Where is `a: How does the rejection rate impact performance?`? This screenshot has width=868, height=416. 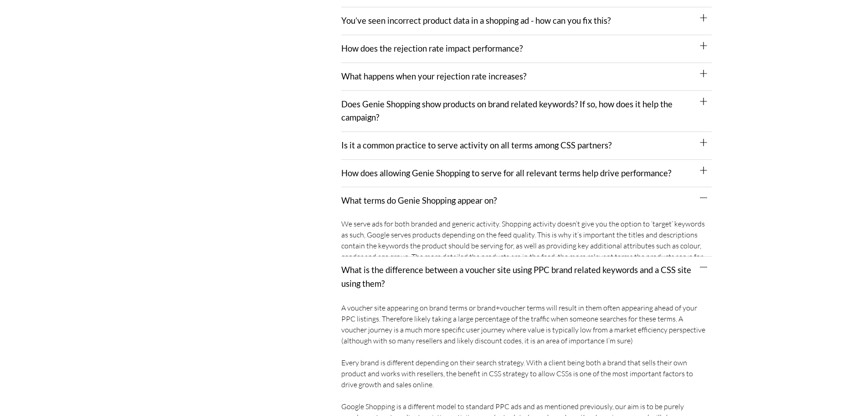 a: How does the rejection rate impact performance? is located at coordinates (432, 48).